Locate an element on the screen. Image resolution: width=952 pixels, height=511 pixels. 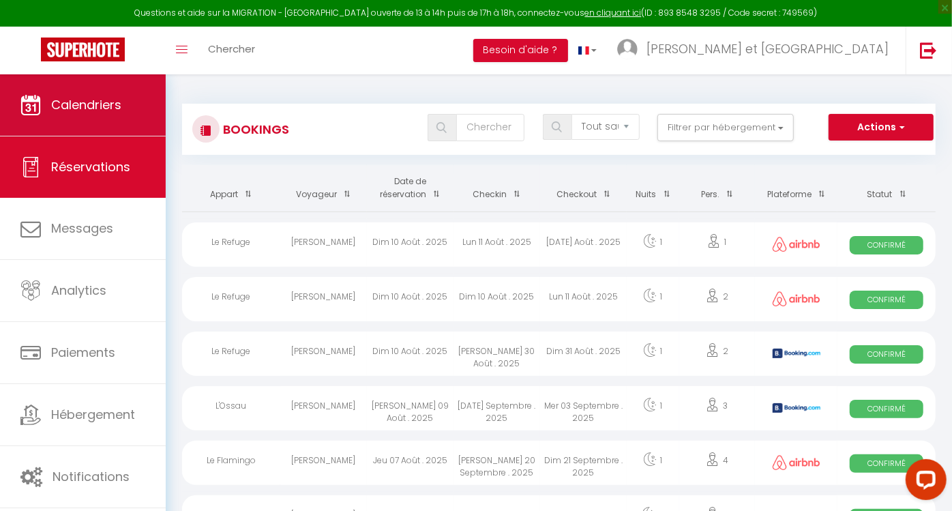
th: Sort by rentals is located at coordinates (231, 188).